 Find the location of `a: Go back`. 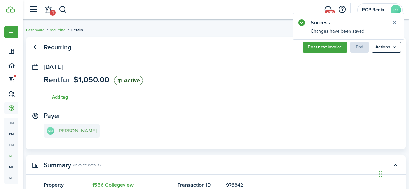

a: Go back is located at coordinates (35, 47).